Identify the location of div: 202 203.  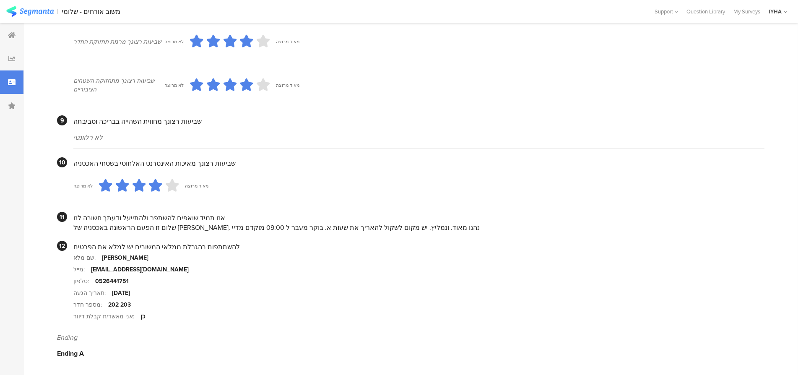
(120, 305).